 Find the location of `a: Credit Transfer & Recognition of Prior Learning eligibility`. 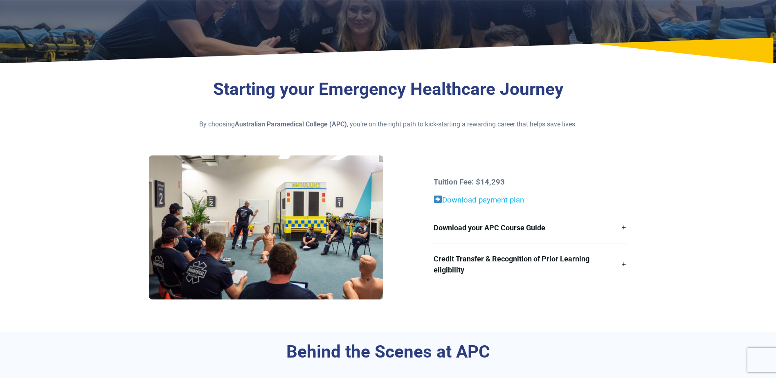

a: Credit Transfer & Recognition of Prior Learning eligibility is located at coordinates (530, 264).